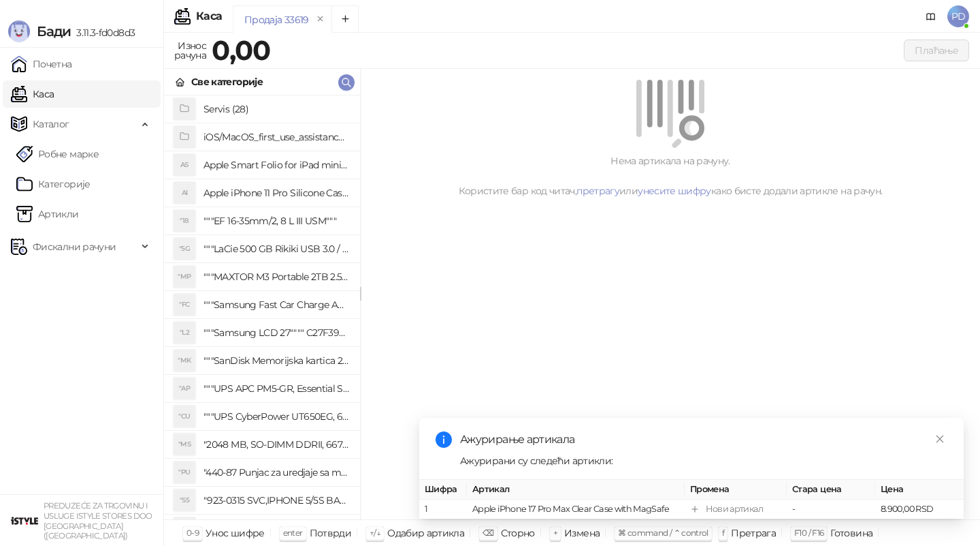 This screenshot has height=546, width=980. What do you see at coordinates (241, 50) in the screenshot?
I see `strong: 0,00` at bounding box center [241, 50].